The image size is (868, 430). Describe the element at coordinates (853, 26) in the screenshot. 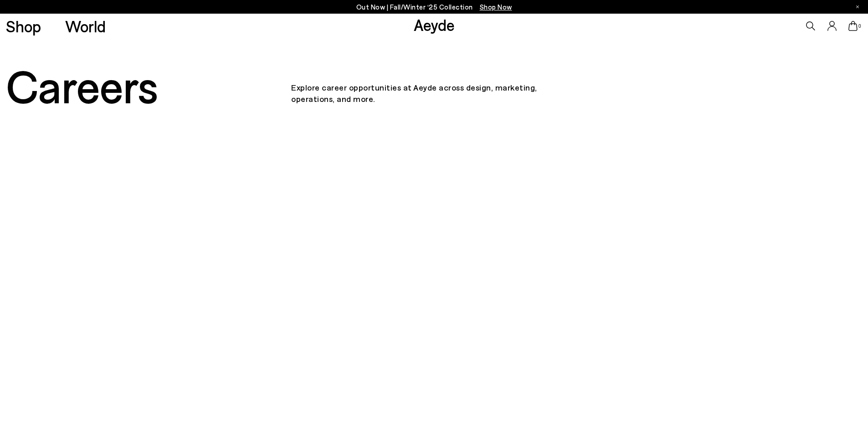

I see `a: 0` at that location.